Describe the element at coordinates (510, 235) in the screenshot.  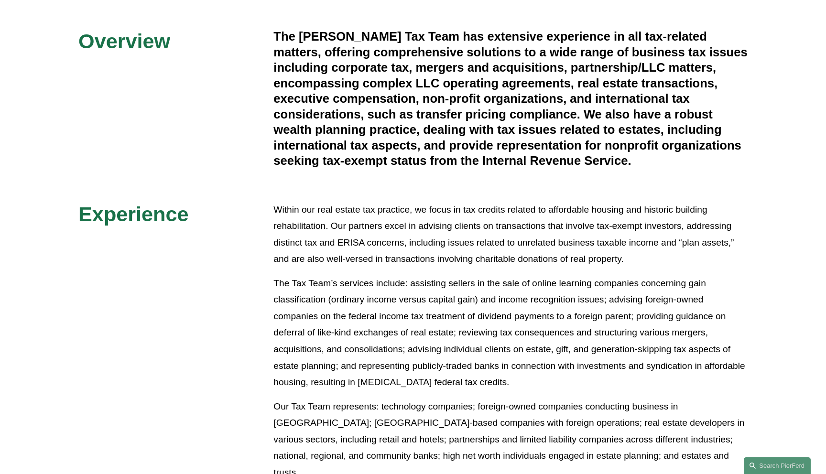
I see `p: Within our real estate tax practice, we focus in tax credits related to affordable housing and hi...` at that location.